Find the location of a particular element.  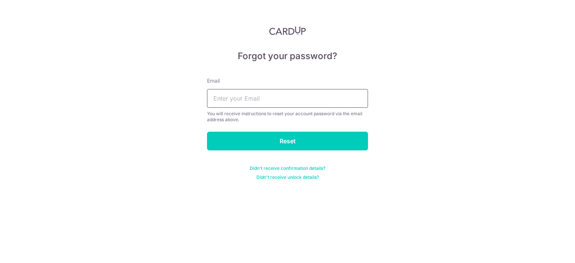

div: You will receive instructions to reset your account password via the email address above. is located at coordinates (288, 117).